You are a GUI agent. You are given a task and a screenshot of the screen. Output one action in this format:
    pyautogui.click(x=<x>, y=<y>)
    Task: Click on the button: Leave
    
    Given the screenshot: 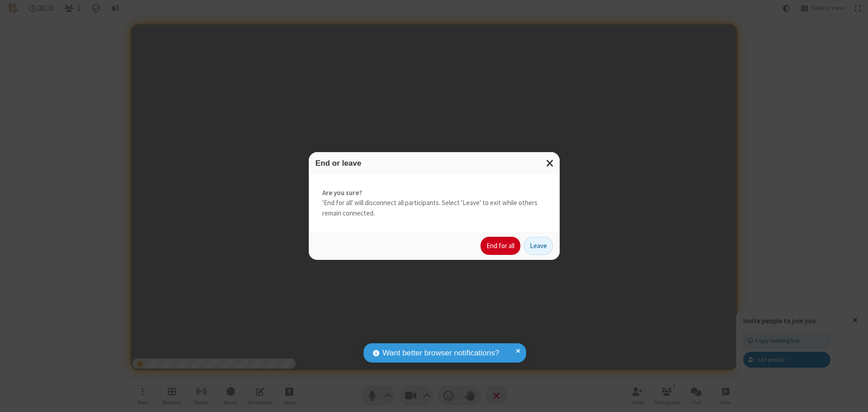 What is the action you would take?
    pyautogui.click(x=538, y=246)
    